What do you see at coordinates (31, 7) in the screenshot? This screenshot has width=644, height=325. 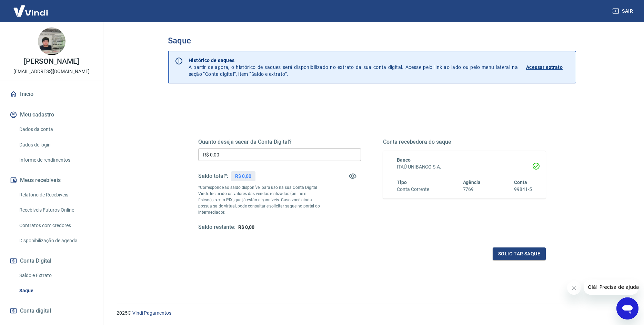 I see `span: Olá! Precisa de ajuda?` at bounding box center [31, 7].